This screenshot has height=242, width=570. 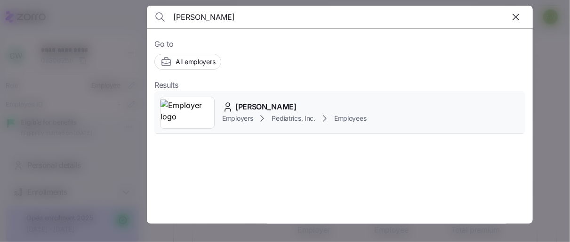 What do you see at coordinates (195, 62) in the screenshot?
I see `span: All employers` at bounding box center [195, 62].